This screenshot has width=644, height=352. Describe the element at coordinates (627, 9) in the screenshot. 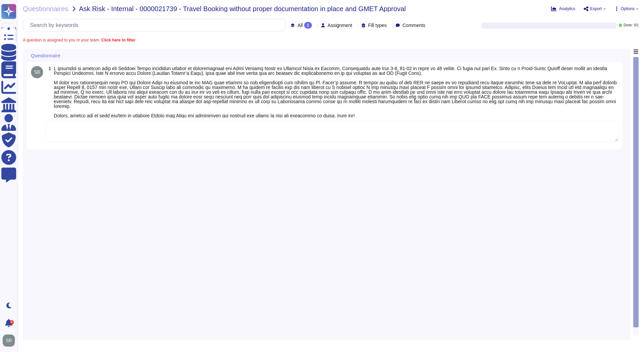

I see `span: Options` at that location.